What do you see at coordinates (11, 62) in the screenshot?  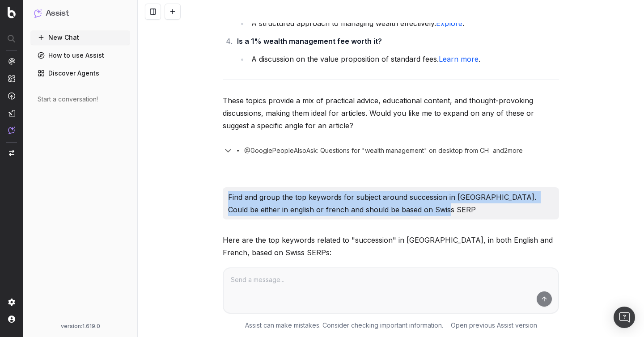 I see `img: Analytics` at bounding box center [11, 62].